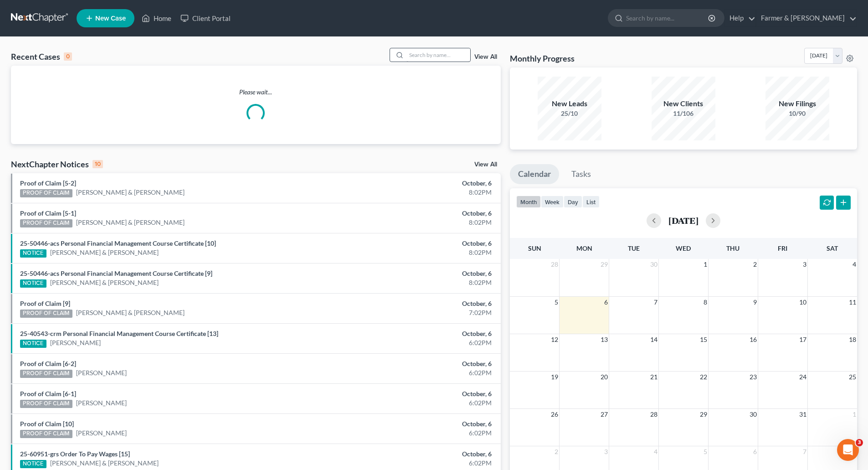 This screenshot has width=868, height=470. What do you see at coordinates (783, 248) in the screenshot?
I see `span: Fri` at bounding box center [783, 248].